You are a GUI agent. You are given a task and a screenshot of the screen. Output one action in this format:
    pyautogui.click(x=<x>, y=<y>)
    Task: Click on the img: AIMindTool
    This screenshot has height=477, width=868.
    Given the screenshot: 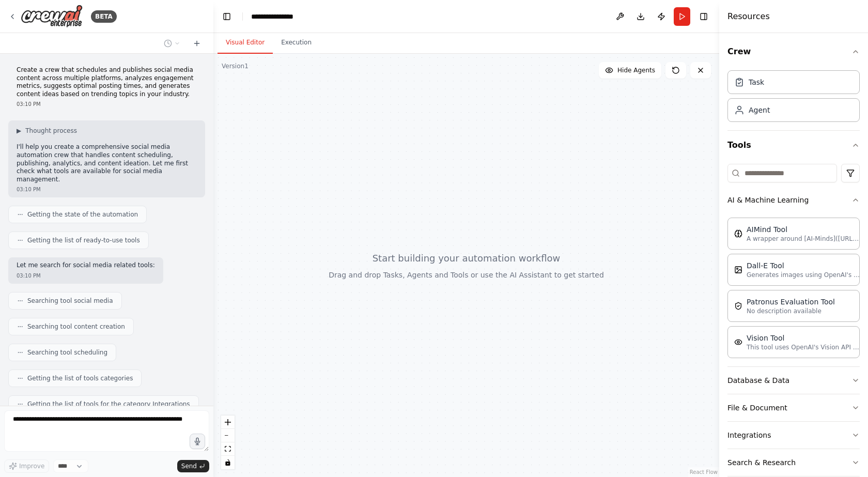 What is the action you would take?
    pyautogui.click(x=739, y=234)
    